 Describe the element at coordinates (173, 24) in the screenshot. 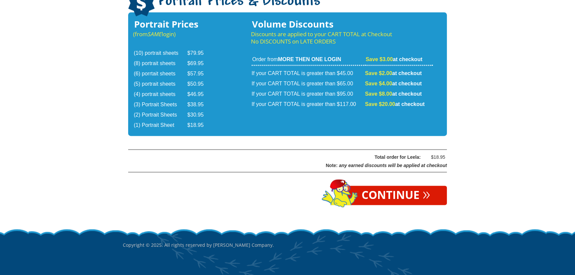

I see `h3: Portrait Prices` at that location.